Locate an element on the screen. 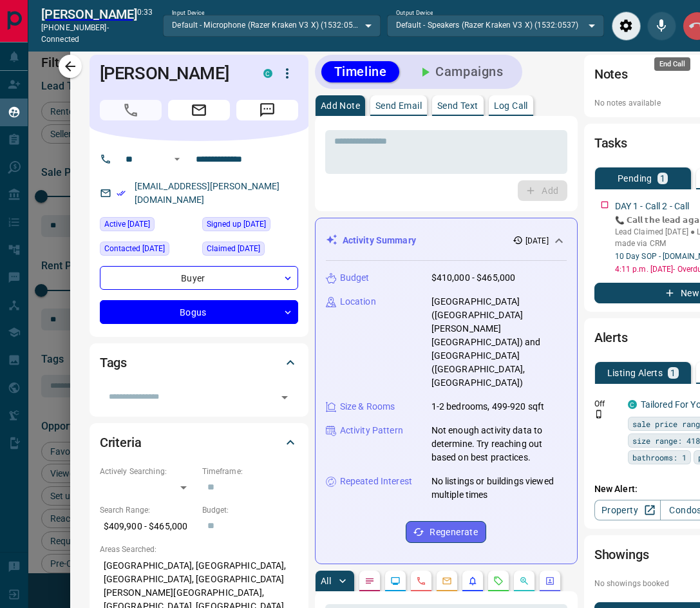  p: $409,900 - $465,000 is located at coordinates (147, 526).